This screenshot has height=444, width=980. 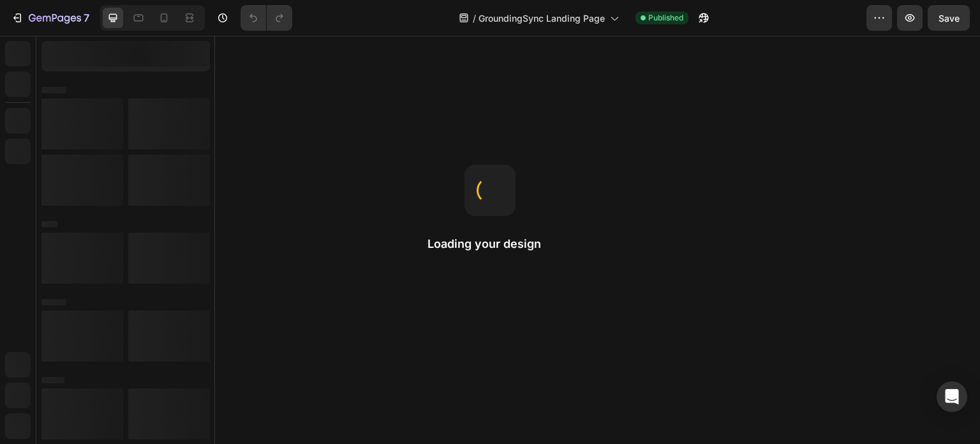 I want to click on h2: Loading your design, so click(x=490, y=244).